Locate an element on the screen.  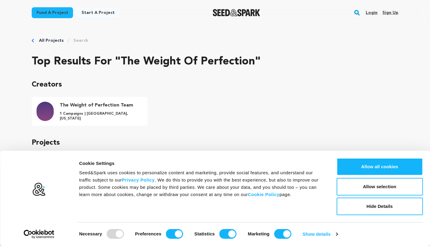
div: Cookie Settings is located at coordinates (201, 163).